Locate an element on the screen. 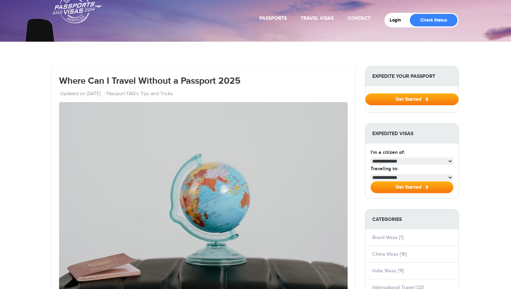 The image size is (511, 289). strong: Expedite Your Passport is located at coordinates (412, 76).